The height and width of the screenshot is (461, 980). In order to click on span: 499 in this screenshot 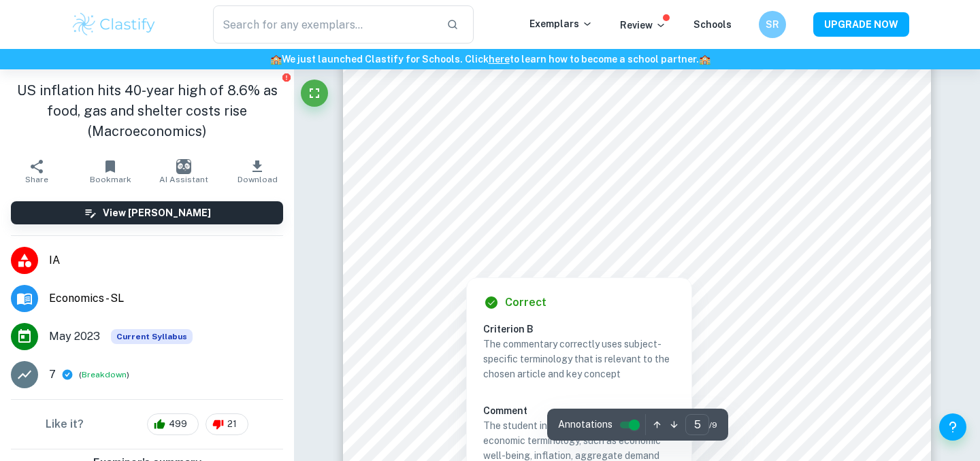, I will do `click(178, 424)`.